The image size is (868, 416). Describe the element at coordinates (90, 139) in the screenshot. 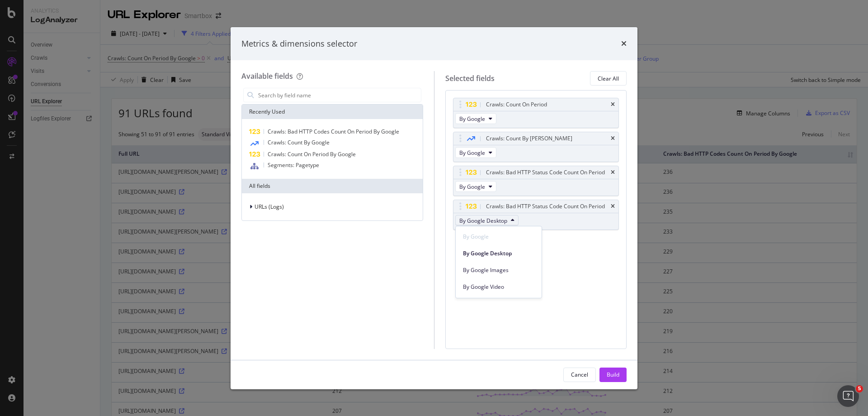

I see `div: Ask a questionAI Agent and team can help` at that location.